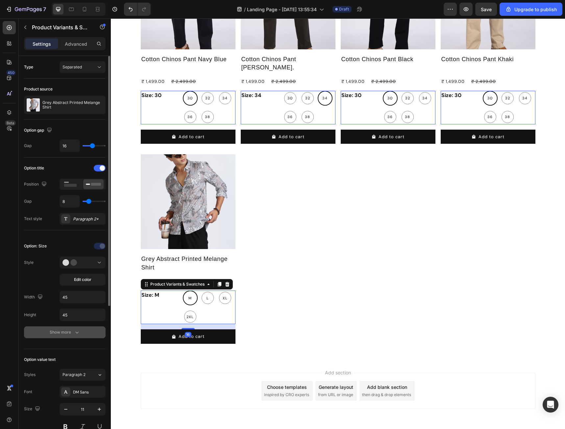  Describe the element at coordinates (33, 409) in the screenshot. I see `div: Size` at that location.